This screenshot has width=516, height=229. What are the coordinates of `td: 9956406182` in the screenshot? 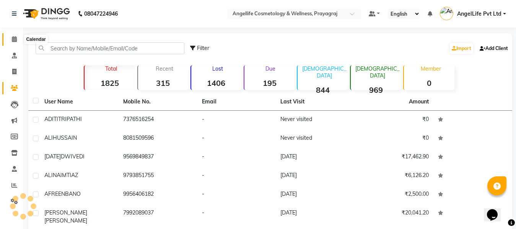 It's located at (158, 195).